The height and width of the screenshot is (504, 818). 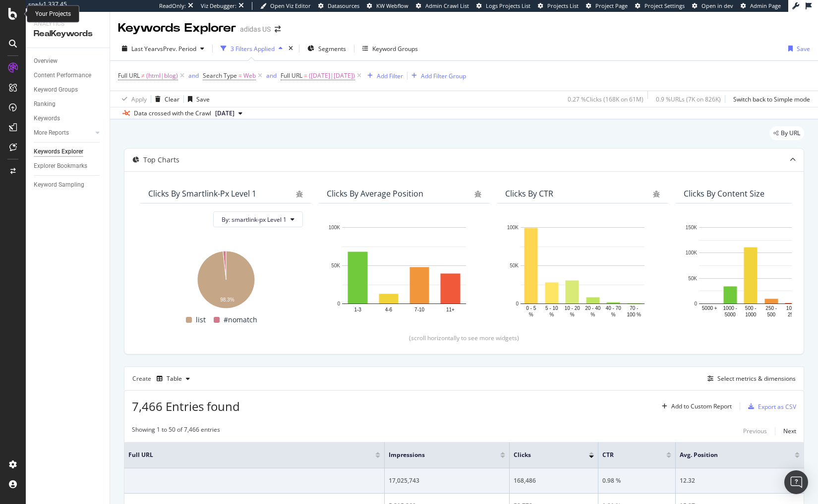 What do you see at coordinates (139, 99) in the screenshot?
I see `div: Apply` at bounding box center [139, 99].